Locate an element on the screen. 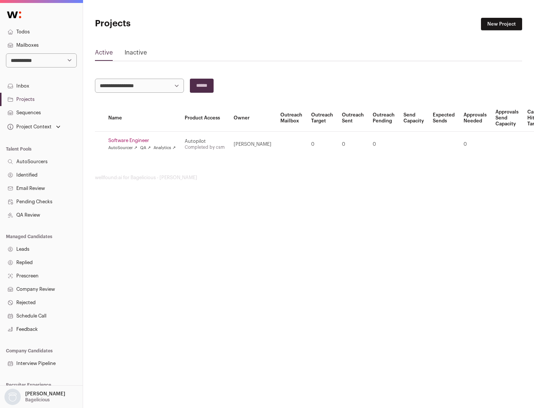 The image size is (534, 408). a: AutoSourcer ↗ is located at coordinates (123, 148).